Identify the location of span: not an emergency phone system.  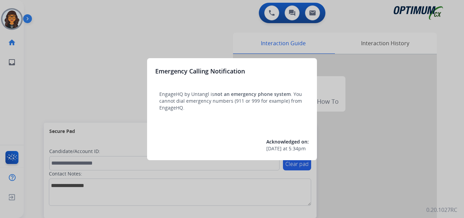
(252, 94).